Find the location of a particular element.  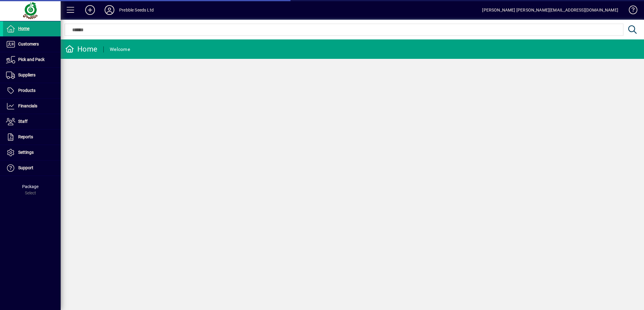

a: Knowledge Base is located at coordinates (631, 11).